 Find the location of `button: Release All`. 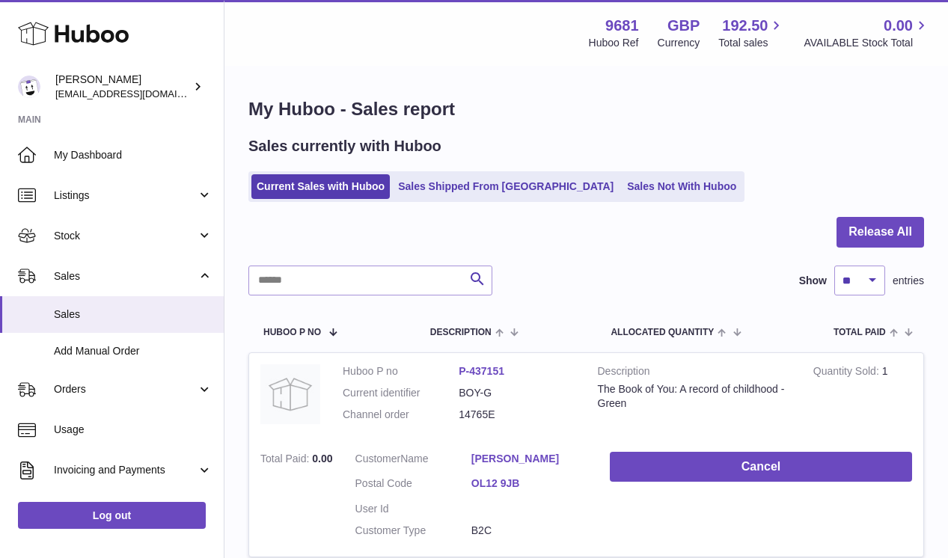

button: Release All is located at coordinates (880, 232).